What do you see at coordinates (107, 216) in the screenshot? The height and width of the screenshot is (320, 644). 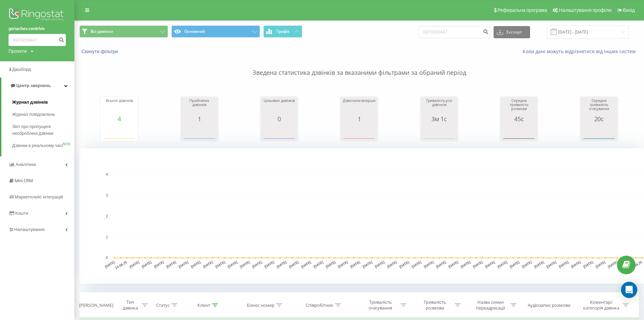 I see `text: 2` at bounding box center [107, 216].